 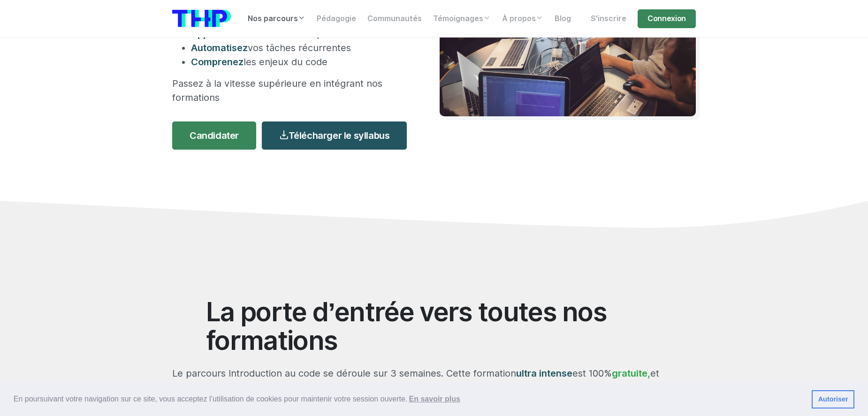 What do you see at coordinates (292, 90) in the screenshot?
I see `p: Passez à la vitesse supérieure en intégrant nos formations` at bounding box center [292, 90].